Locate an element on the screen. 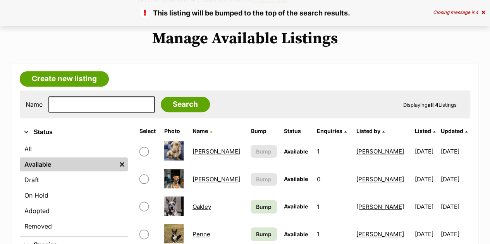  strong: all 4 is located at coordinates (433, 105).